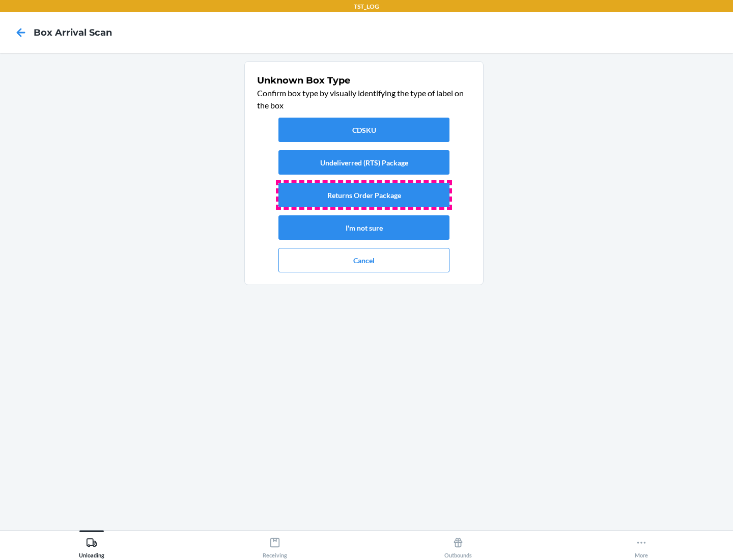 This screenshot has width=733, height=560. I want to click on button: Outbounds, so click(458, 544).